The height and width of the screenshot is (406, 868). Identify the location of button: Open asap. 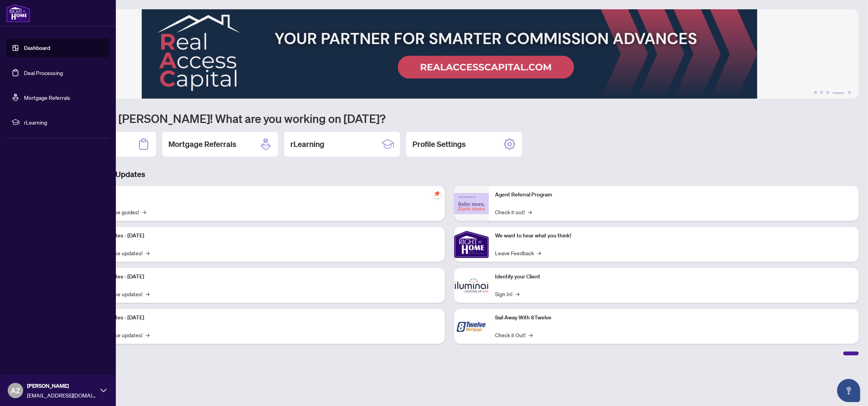
(849, 390).